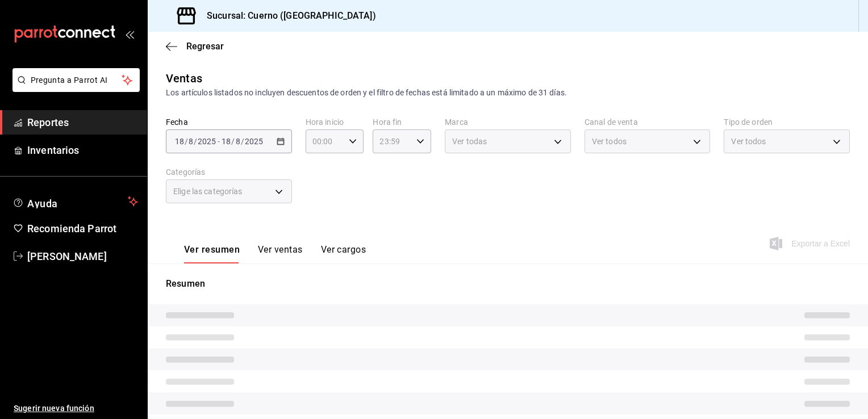 This screenshot has width=868, height=419. Describe the element at coordinates (507, 122) in the screenshot. I see `label: Marca` at that location.